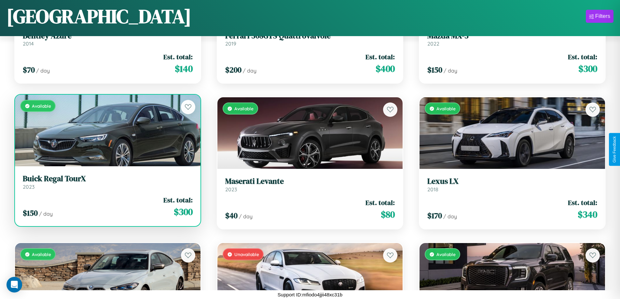 The height and width of the screenshot is (299, 620). I want to click on span: $ 340, so click(588, 215).